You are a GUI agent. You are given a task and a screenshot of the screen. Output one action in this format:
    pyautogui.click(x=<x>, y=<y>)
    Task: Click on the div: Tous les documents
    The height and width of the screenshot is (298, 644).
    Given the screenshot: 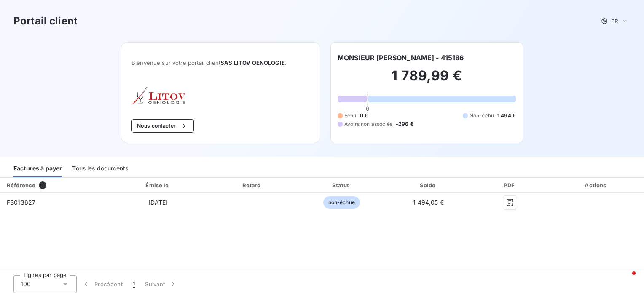 What is the action you would take?
    pyautogui.click(x=100, y=168)
    